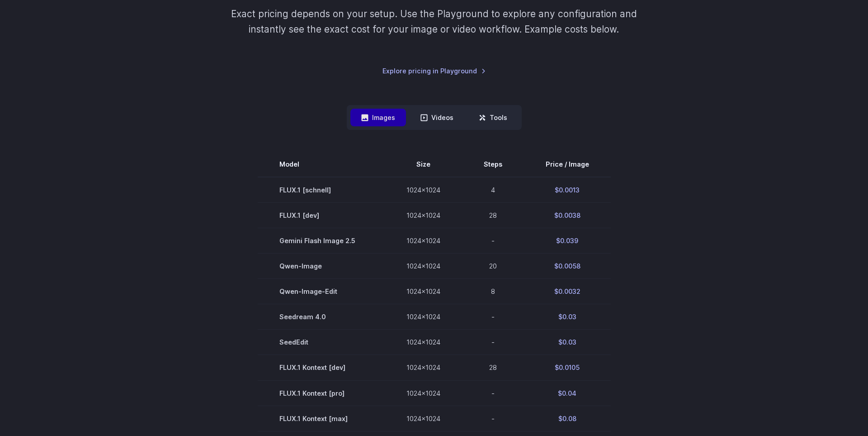 The width and height of the screenshot is (868, 436). I want to click on td: FLUX.1 [dev], so click(321, 215).